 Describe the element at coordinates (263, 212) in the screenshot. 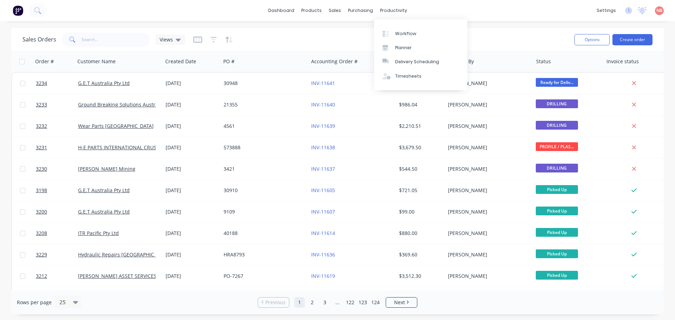

I see `div: 9109` at that location.